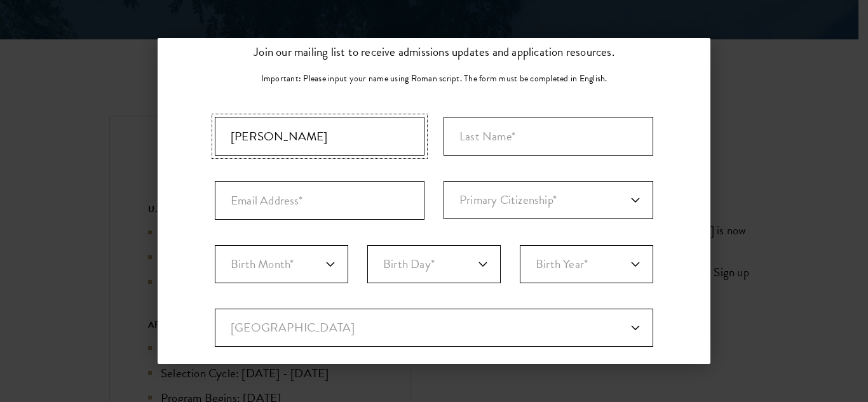  I want to click on select: Day, so click(434, 264).